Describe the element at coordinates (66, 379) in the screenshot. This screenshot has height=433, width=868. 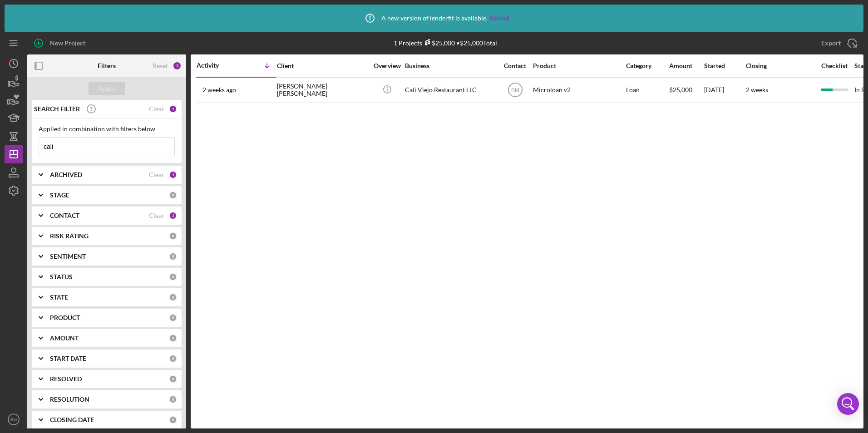
I see `b: RESOLVED` at that location.